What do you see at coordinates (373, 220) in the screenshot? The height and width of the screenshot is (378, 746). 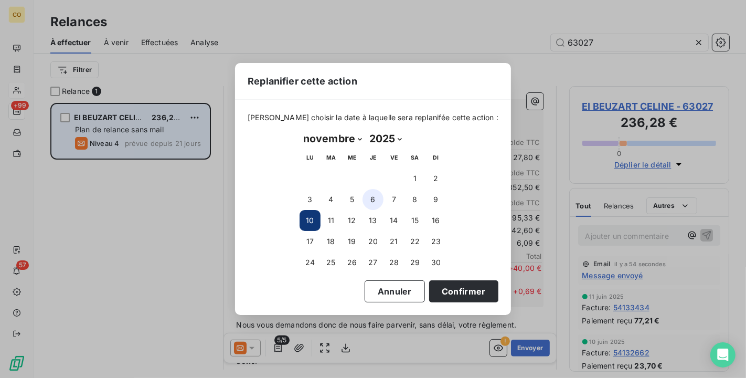 I see `button: 13` at bounding box center [373, 220].